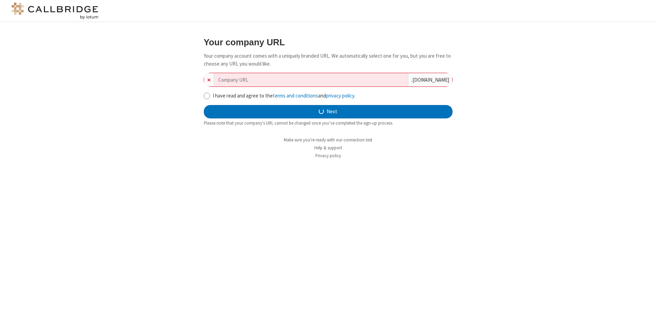 This screenshot has width=656, height=312. What do you see at coordinates (311, 80) in the screenshot?
I see `input: Company URL` at bounding box center [311, 80].